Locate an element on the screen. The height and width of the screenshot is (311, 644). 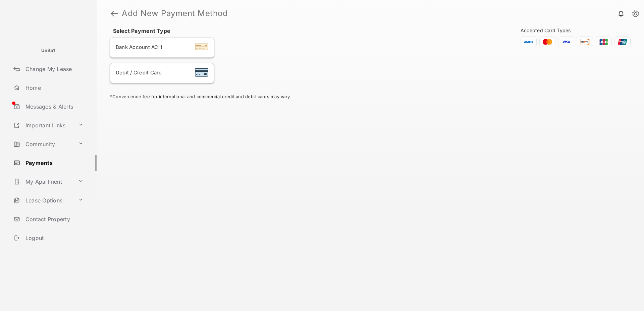
span: Debit / Credit Card is located at coordinates (139, 72).